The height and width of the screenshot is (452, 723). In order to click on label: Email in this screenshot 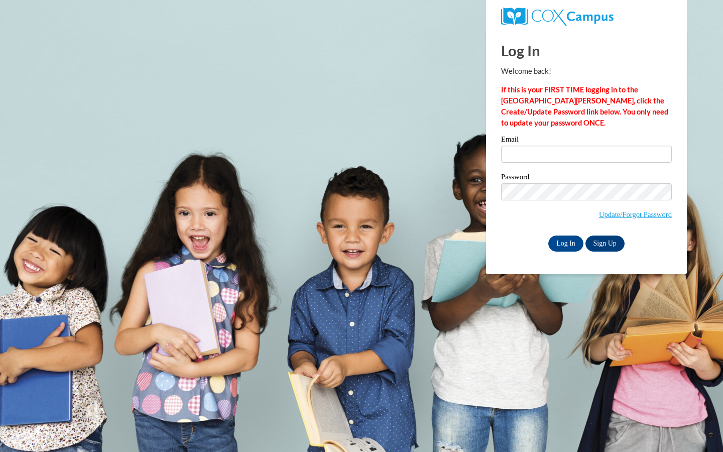, I will do `click(587, 141)`.